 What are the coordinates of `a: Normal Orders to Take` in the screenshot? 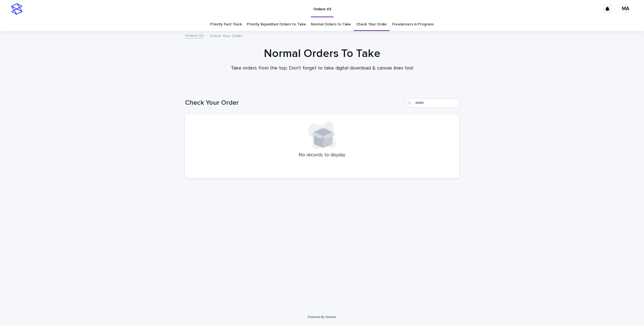 It's located at (331, 24).